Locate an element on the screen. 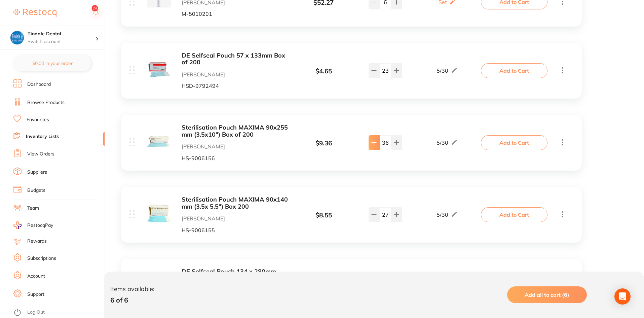 The image size is (644, 318). button: DE Selfseal Pouch 57 x 133mm Box of 200 is located at coordinates (235, 59).